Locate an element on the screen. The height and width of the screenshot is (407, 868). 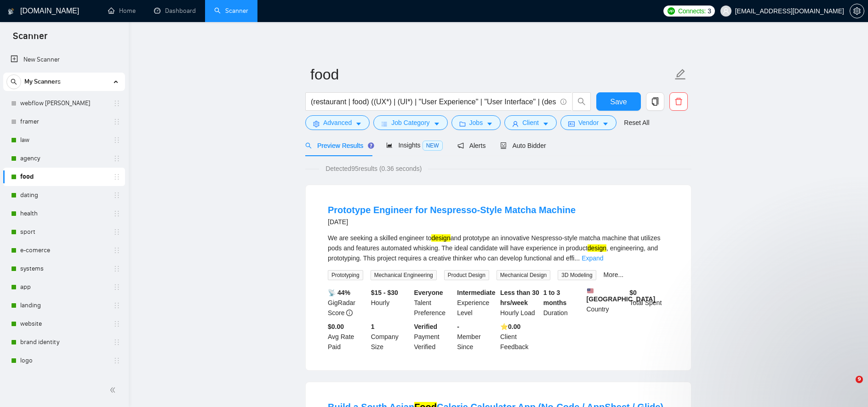
a: homeHome is located at coordinates (122, 11).